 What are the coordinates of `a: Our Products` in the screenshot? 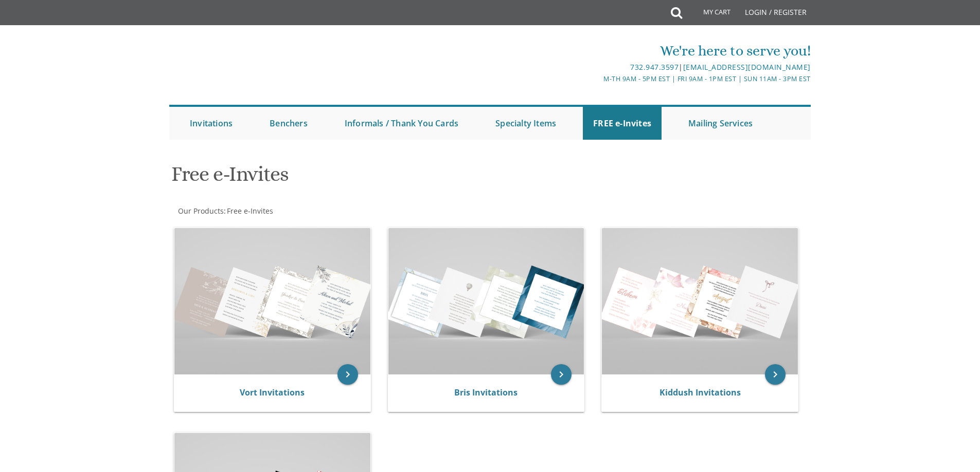 It's located at (200, 210).